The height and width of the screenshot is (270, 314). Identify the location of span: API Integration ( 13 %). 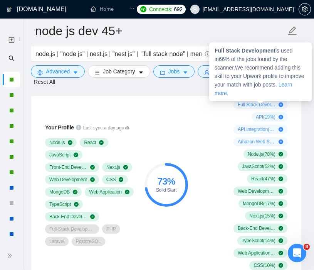
(257, 129).